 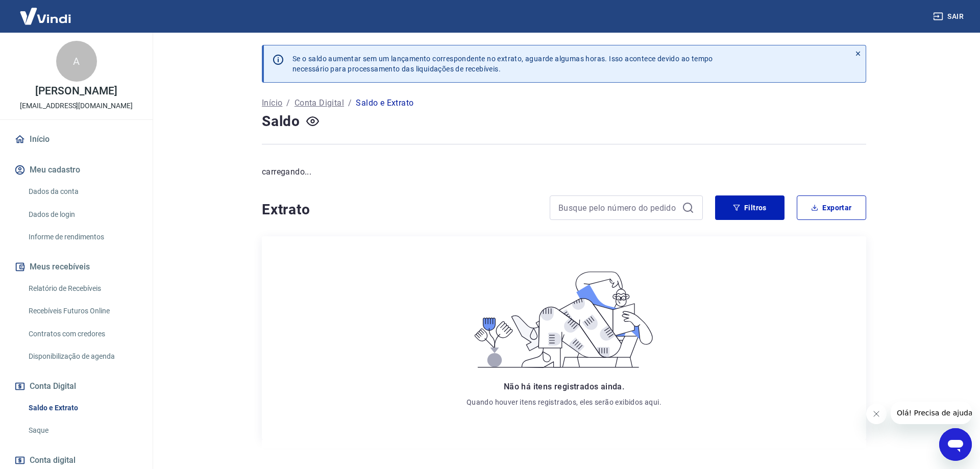 What do you see at coordinates (76, 387) in the screenshot?
I see `button: Conta Digital` at bounding box center [76, 387].